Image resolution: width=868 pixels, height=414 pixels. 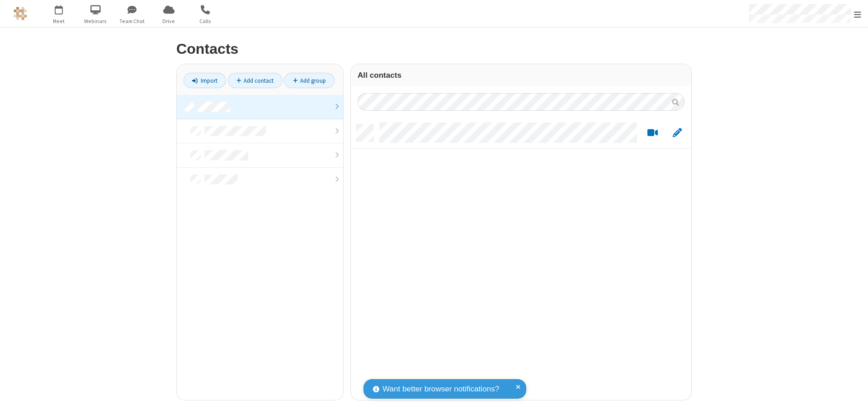 What do you see at coordinates (205, 80) in the screenshot?
I see `a: Import` at bounding box center [205, 80].